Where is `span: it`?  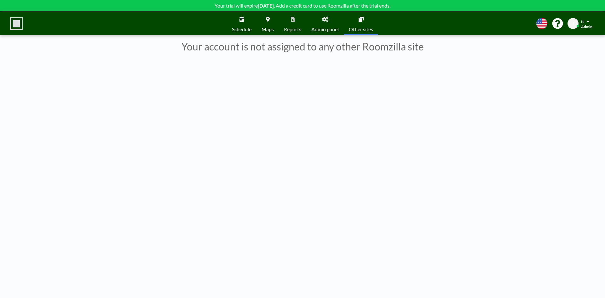 span: it is located at coordinates (582, 21).